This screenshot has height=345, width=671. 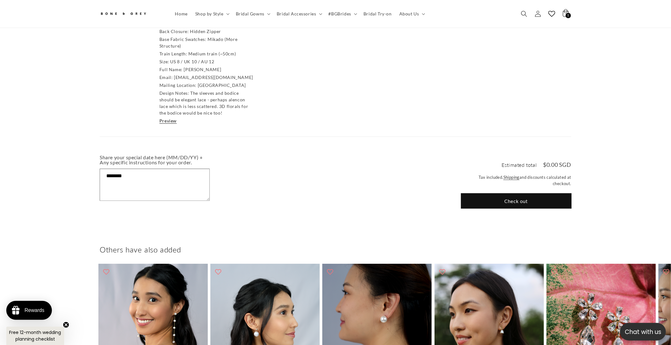 I want to click on span: Home, so click(x=181, y=14).